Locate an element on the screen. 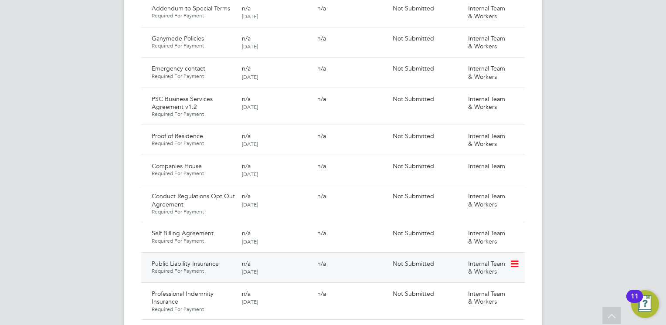 The height and width of the screenshot is (325, 666). span: Addendum to Special Terms is located at coordinates (191, 8).